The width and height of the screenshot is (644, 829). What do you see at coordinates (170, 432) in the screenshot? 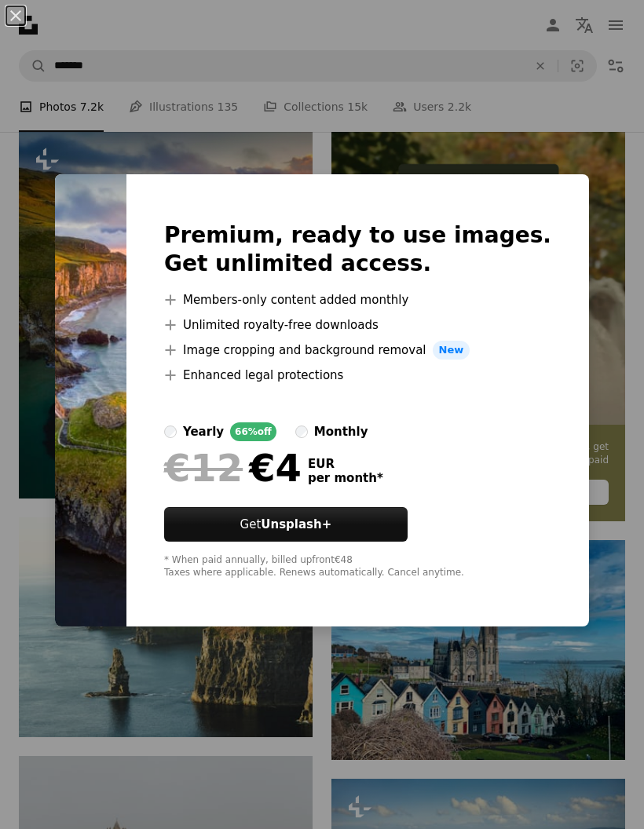
I see `input: yearly66%off` at bounding box center [170, 432].